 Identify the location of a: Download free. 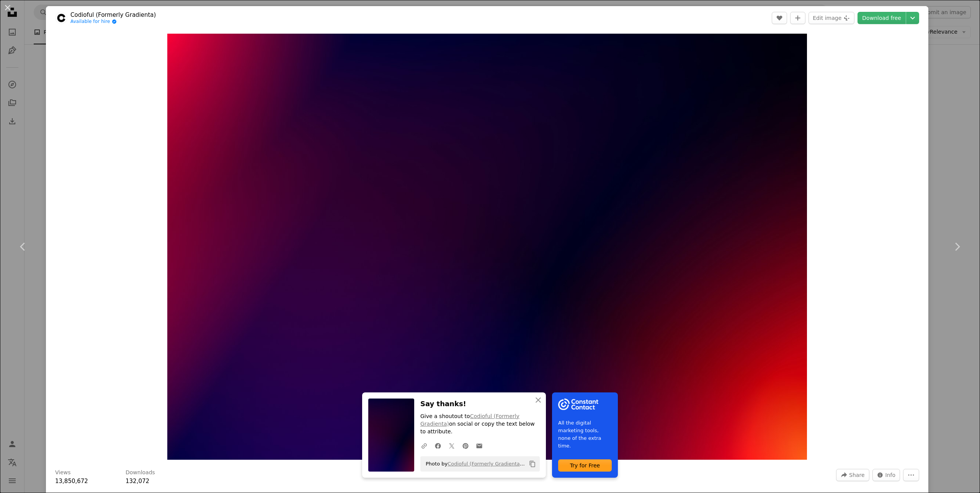
(881, 18).